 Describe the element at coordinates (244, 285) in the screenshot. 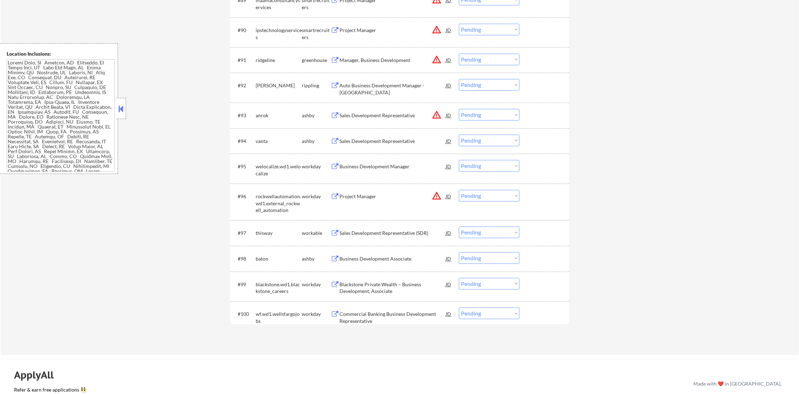

I see `div: #99` at that location.